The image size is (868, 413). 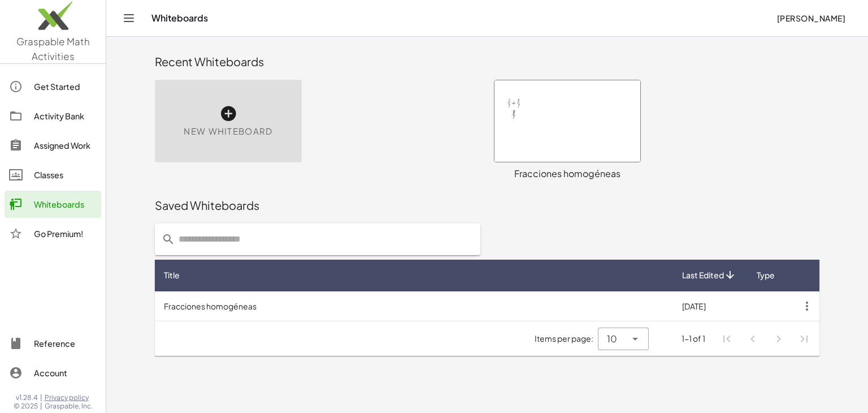 What do you see at coordinates (487, 62) in the screenshot?
I see `div: Recent Whiteboards` at bounding box center [487, 62].